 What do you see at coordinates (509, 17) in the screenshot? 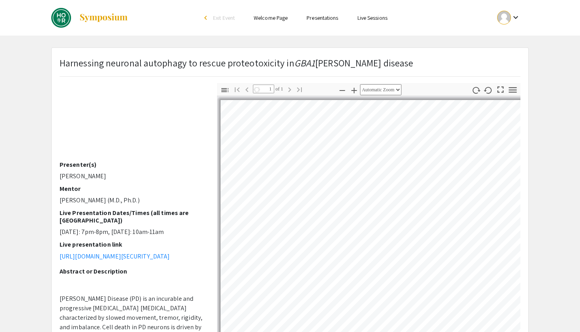
I see `button: Expand account dropdown` at bounding box center [509, 17].